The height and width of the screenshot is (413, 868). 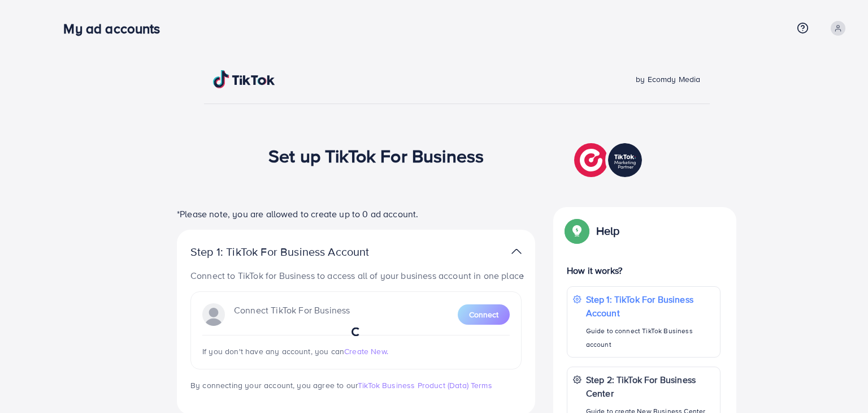 What do you see at coordinates (577, 231) in the screenshot?
I see `img: Popup guide` at bounding box center [577, 231].